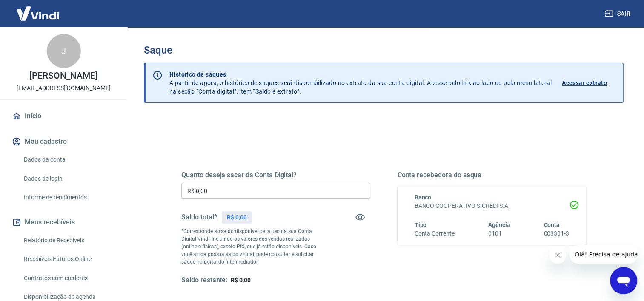 The height and width of the screenshot is (301, 644). Describe the element at coordinates (69, 259) in the screenshot. I see `a: Recebíveis Futuros Online` at that location.